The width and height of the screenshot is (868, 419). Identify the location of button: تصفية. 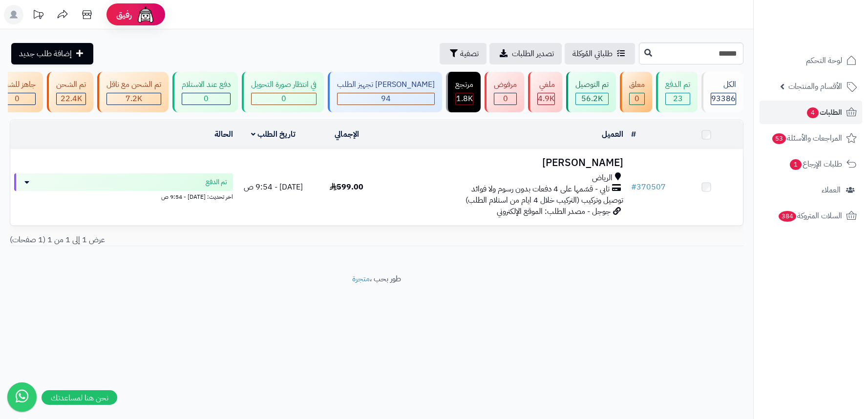
(463, 53).